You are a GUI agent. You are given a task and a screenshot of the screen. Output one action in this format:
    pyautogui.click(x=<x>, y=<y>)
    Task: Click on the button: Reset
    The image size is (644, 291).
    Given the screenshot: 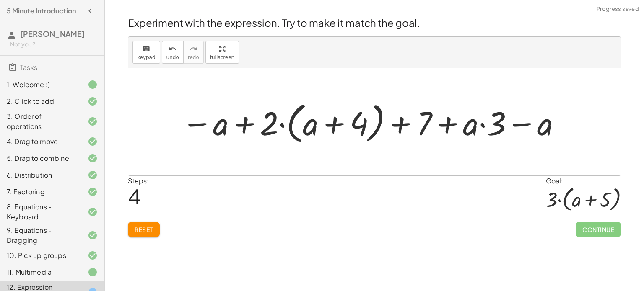 What is the action you would take?
    pyautogui.click(x=144, y=230)
    